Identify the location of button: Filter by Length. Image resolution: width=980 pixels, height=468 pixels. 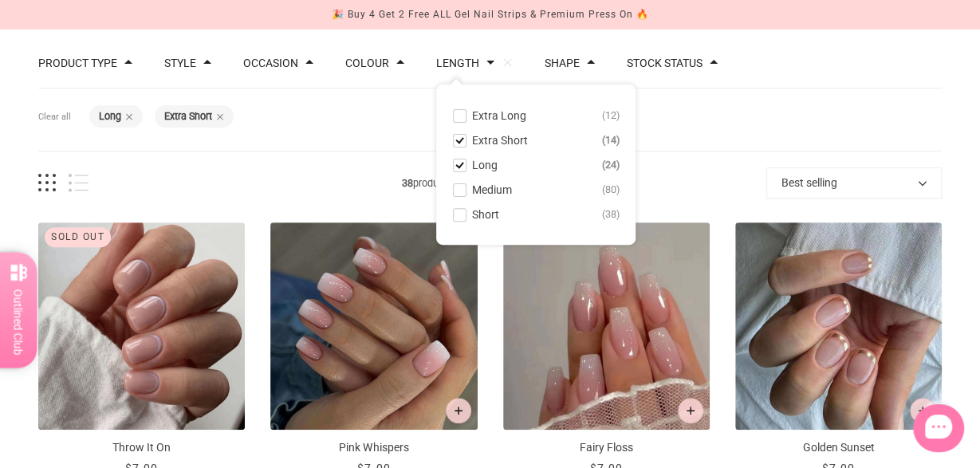
(458, 63).